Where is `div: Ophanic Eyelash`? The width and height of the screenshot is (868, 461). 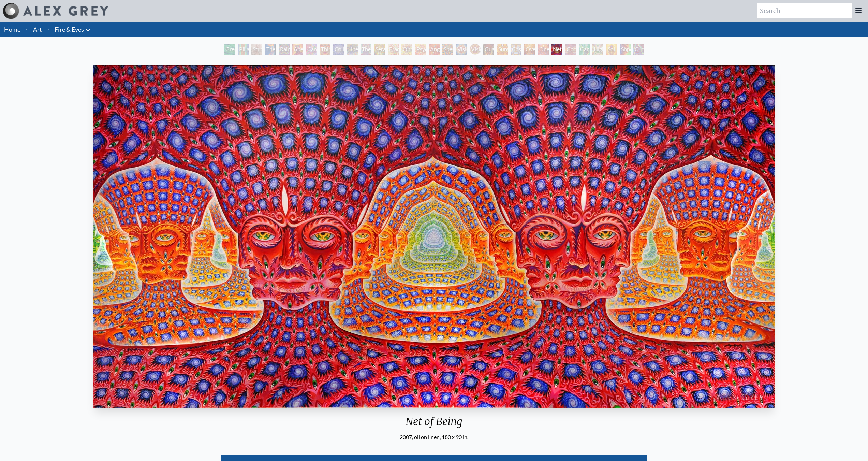
div: Ophanic Eyelash is located at coordinates (407, 49).